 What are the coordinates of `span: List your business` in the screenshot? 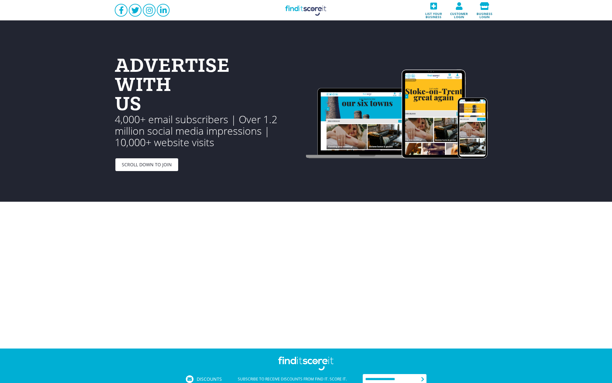 It's located at (434, 14).